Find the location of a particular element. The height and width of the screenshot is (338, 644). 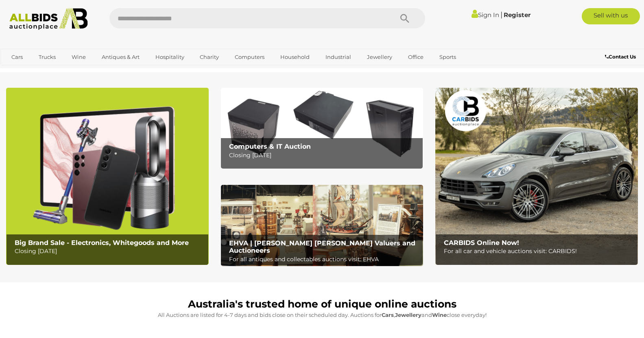

a: Hospitality is located at coordinates (170, 57).